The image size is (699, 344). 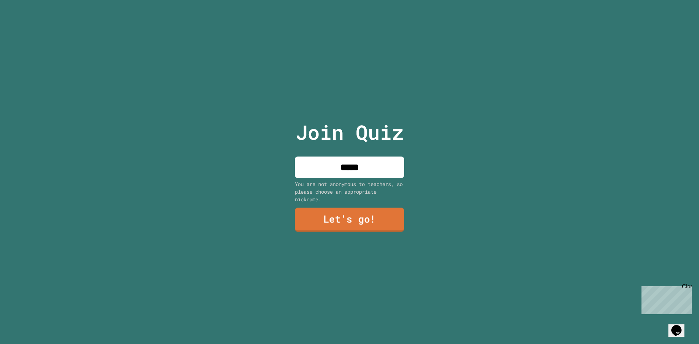 What do you see at coordinates (350, 132) in the screenshot?
I see `p: Join Quiz` at bounding box center [350, 132].